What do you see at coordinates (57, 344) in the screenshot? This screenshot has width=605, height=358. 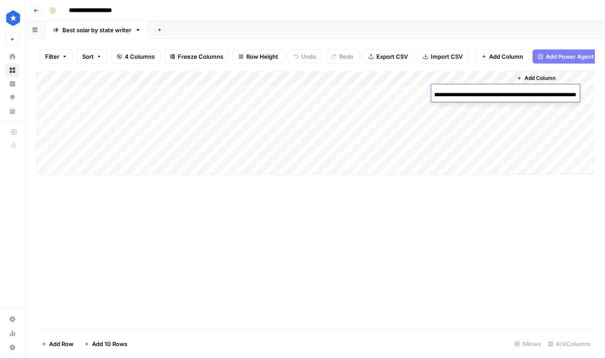 I see `button: Add Row` at bounding box center [57, 344].